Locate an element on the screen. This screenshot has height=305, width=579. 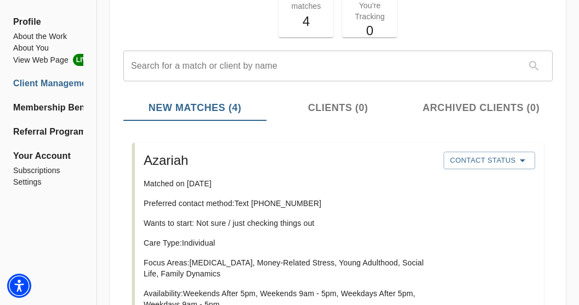
span: Contact Status is located at coordinates (489, 160).